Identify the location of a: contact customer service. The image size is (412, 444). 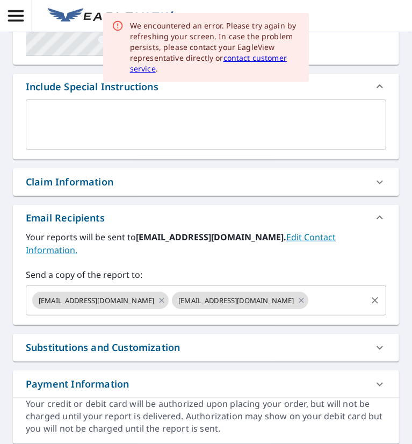
(209, 63).